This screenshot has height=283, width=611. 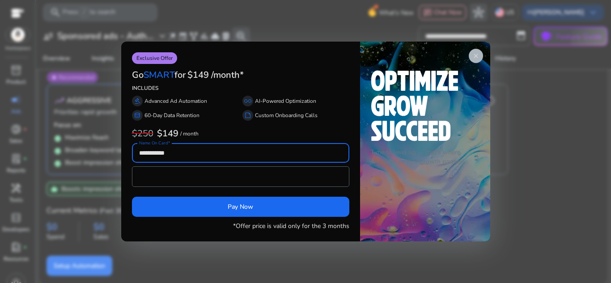 What do you see at coordinates (248, 115) in the screenshot?
I see `span: summarize` at bounding box center [248, 115].